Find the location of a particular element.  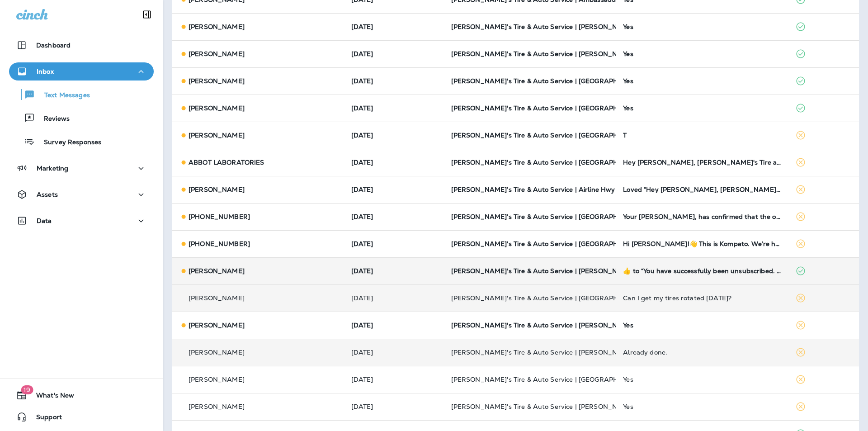

p: Aug 28, 2025 12:44 PM is located at coordinates (393, 380).